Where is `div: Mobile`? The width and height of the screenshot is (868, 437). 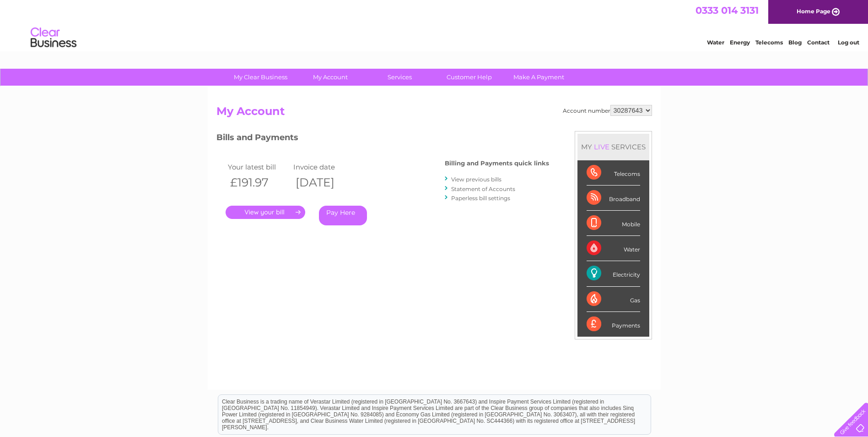
div: Mobile is located at coordinates (613, 223).